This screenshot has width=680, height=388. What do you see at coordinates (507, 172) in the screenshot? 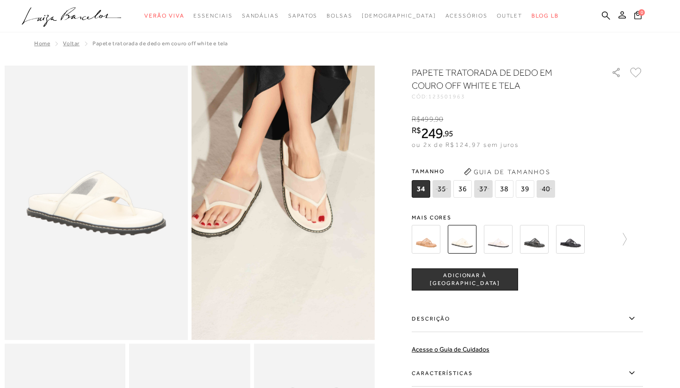
I see `button: Guia de Tamanhos` at bounding box center [507, 172].